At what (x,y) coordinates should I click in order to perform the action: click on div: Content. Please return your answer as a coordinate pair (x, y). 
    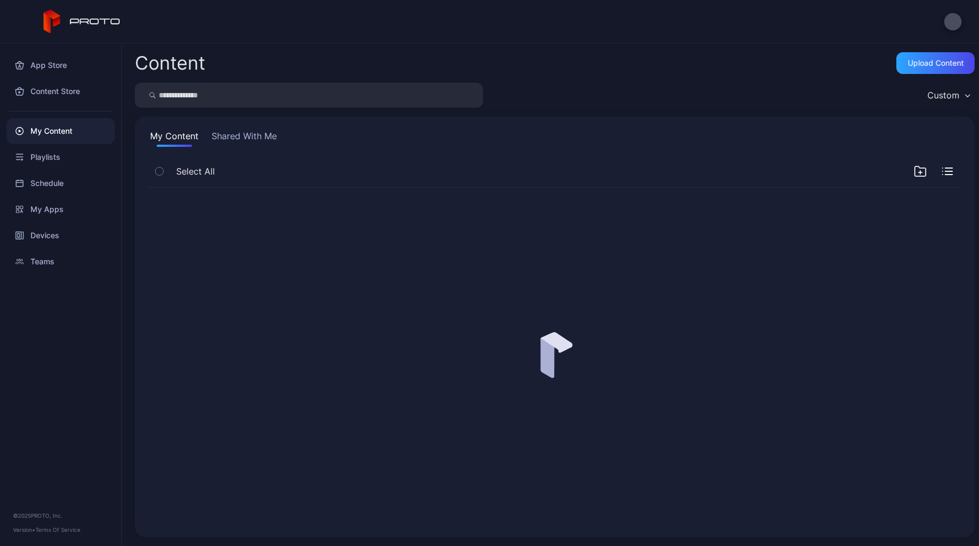
    Looking at the image, I should click on (170, 63).